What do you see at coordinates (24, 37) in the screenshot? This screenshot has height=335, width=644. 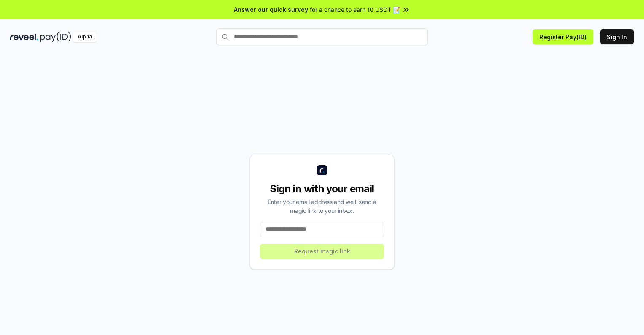 I see `img: reveel_dark` at bounding box center [24, 37].